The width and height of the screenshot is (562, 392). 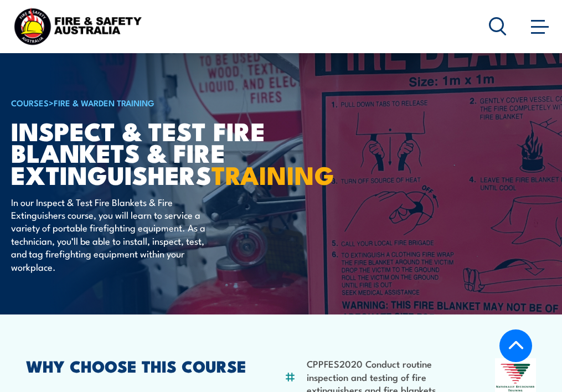 What do you see at coordinates (136, 365) in the screenshot?
I see `h2: WHY CHOOSE THIS COURSE` at bounding box center [136, 365].